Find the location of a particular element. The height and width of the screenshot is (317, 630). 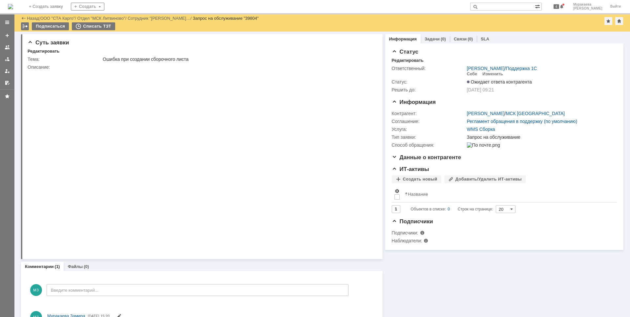

a: Регламент обращения в поддержку (по умолчанию) is located at coordinates (522, 121).